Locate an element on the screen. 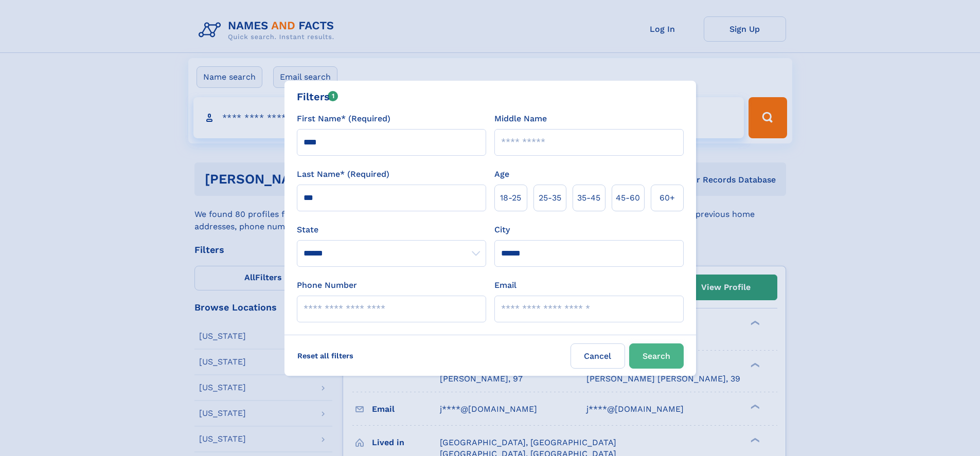 This screenshot has height=456, width=980. label: City is located at coordinates (502, 230).